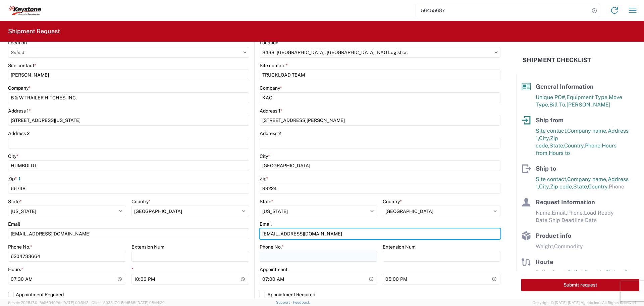  I want to click on span: Pallet Count,, so click(552, 272).